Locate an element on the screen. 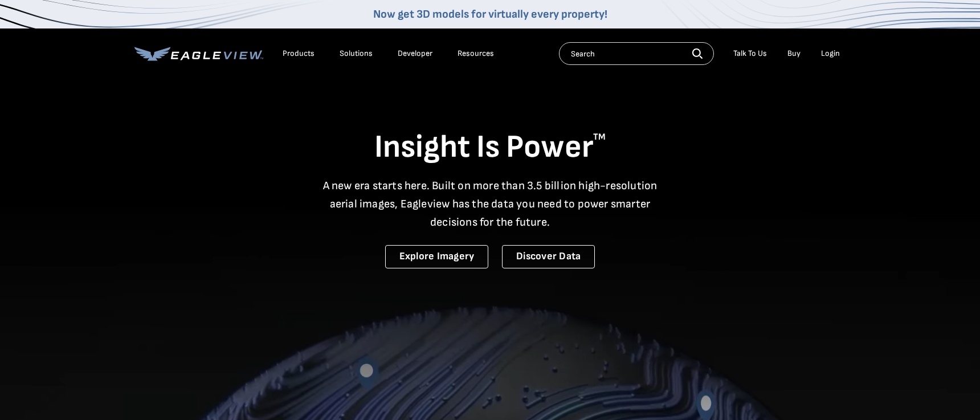 This screenshot has width=980, height=420. h1: Insight Is Power is located at coordinates (490, 148).